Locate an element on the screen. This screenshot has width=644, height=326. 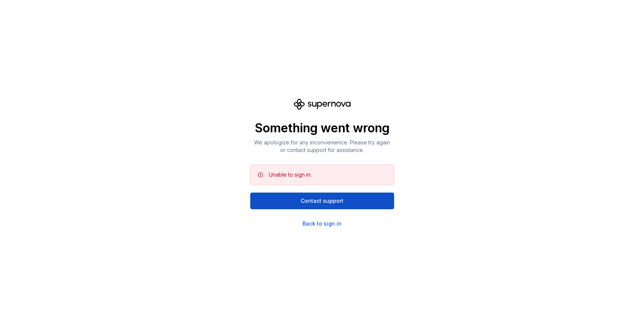
p: We apologize for any inconvenience. Please try again or contact support for assistance. is located at coordinates (322, 146).